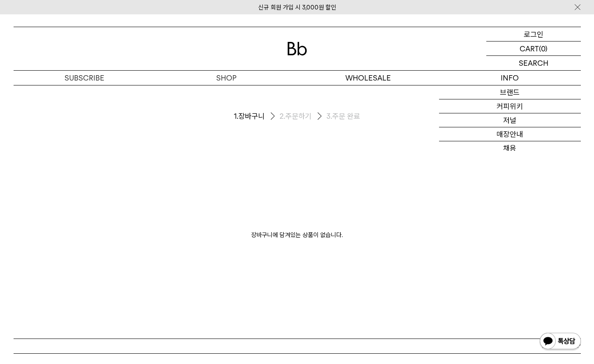  What do you see at coordinates (297, 7) in the screenshot?
I see `a: 신규 회원 가입 시 3,000원 할인` at bounding box center [297, 7].